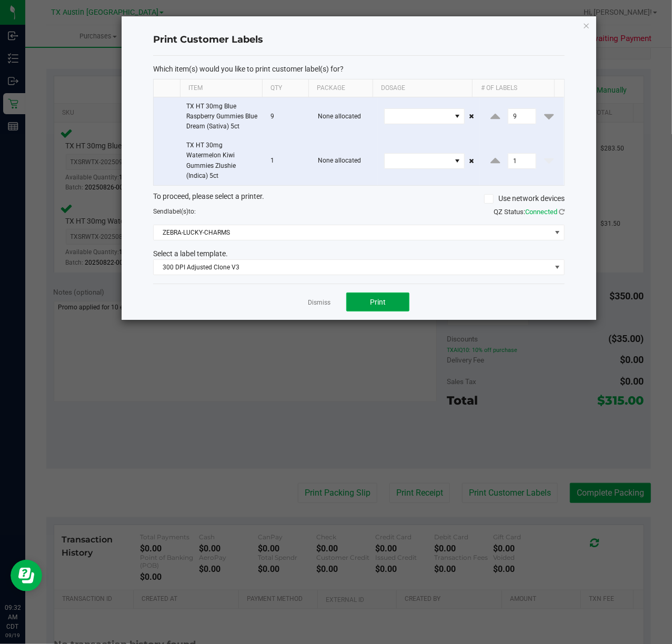 Image resolution: width=672 pixels, height=644 pixels. Describe the element at coordinates (222, 161) in the screenshot. I see `td: TX HT 30mg Watermelon Kiwi Gummies Zlushie (Indica) 5ct` at that location.